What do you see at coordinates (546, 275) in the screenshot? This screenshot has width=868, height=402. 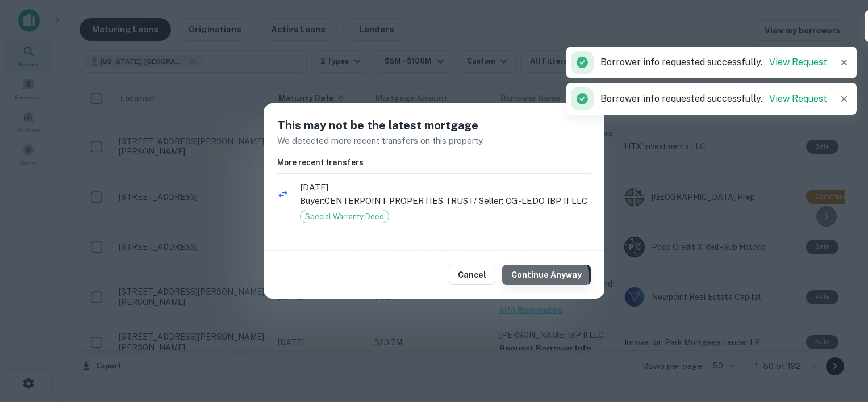 I see `button: Continue Anyway` at bounding box center [546, 275].